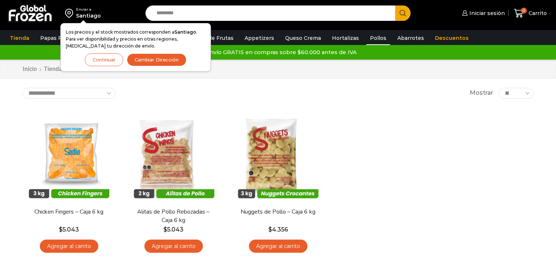  Describe the element at coordinates (88, 10) in the screenshot. I see `div: Enviar a` at that location.